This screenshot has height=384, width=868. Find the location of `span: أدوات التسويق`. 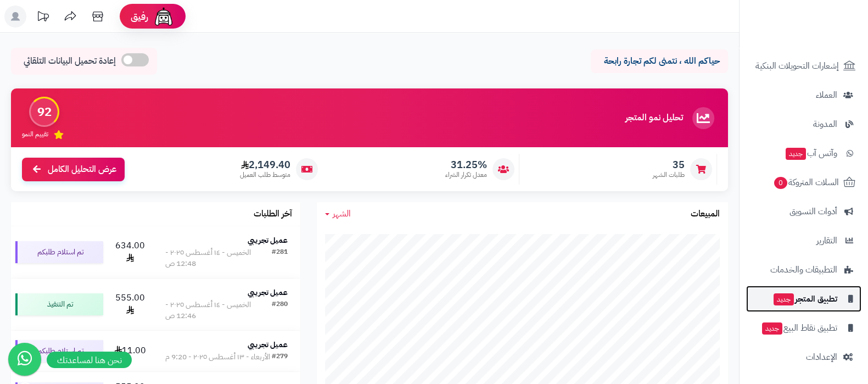

span: أدوات التسويق is located at coordinates (813, 212).